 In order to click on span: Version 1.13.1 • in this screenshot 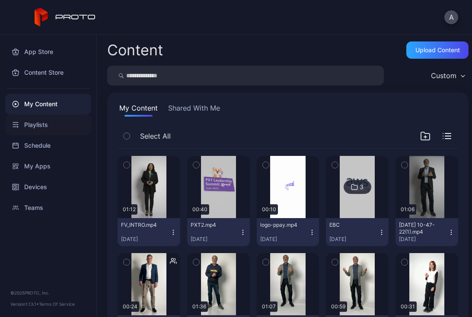, I will do `click(25, 304)`.